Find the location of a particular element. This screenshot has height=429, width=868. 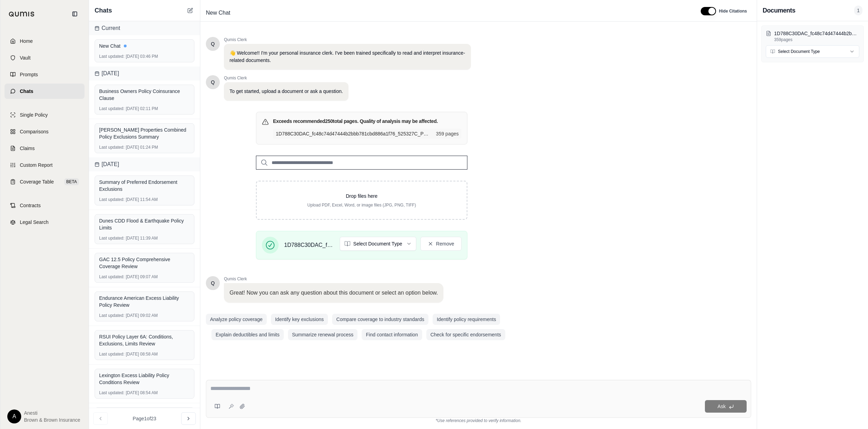

h3: Documents is located at coordinates (779, 10).